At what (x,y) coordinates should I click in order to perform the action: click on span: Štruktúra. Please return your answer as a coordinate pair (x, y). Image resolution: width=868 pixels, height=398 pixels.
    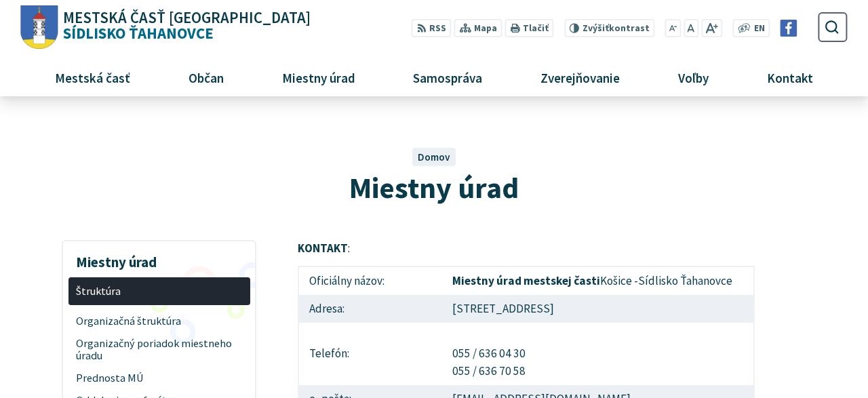
    Looking at the image, I should click on (159, 291).